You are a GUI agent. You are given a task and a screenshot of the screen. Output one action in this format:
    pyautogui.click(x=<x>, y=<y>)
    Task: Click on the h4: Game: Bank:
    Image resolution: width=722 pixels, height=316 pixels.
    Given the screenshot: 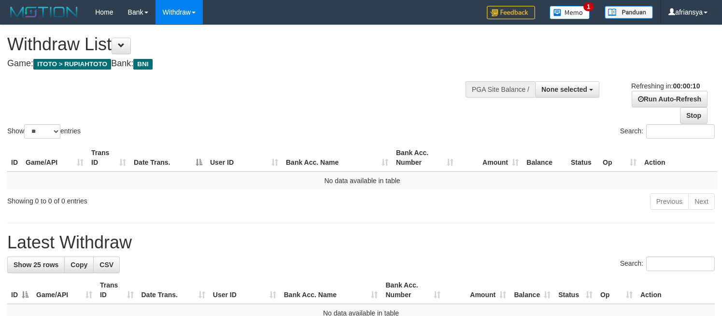 What is the action you would take?
    pyautogui.click(x=239, y=64)
    